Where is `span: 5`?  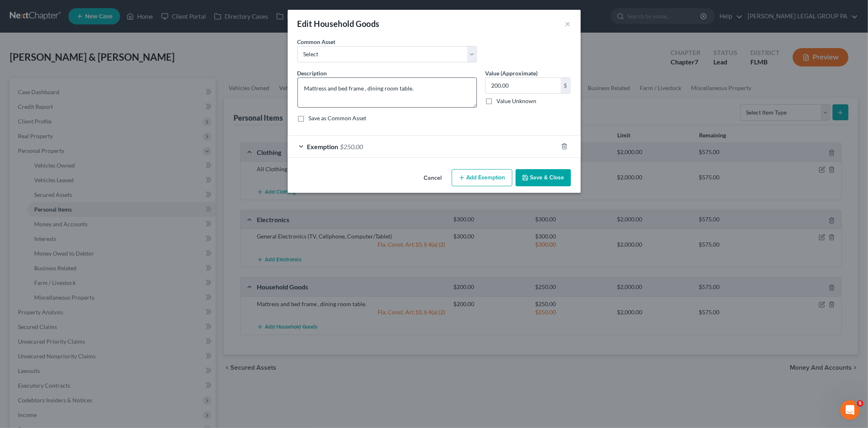 span: 5 is located at coordinates (860, 403).